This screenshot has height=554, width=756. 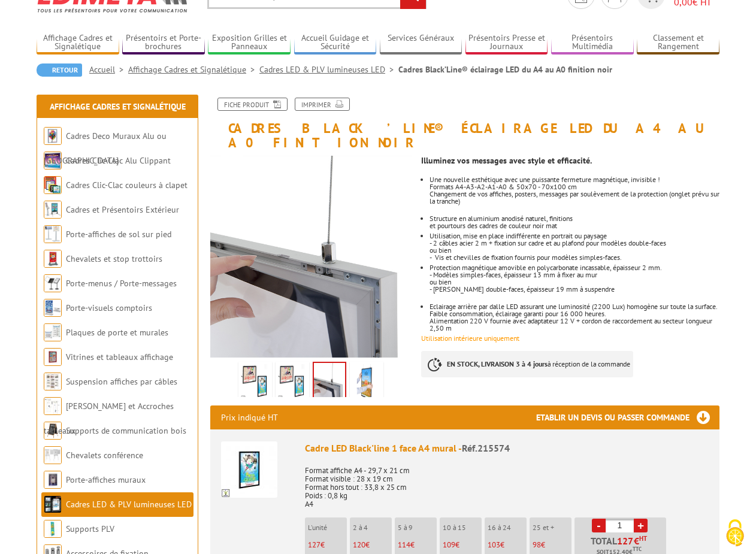 What do you see at coordinates (592, 42) in the screenshot?
I see `a: Présentoirs Multimédia` at bounding box center [592, 42].